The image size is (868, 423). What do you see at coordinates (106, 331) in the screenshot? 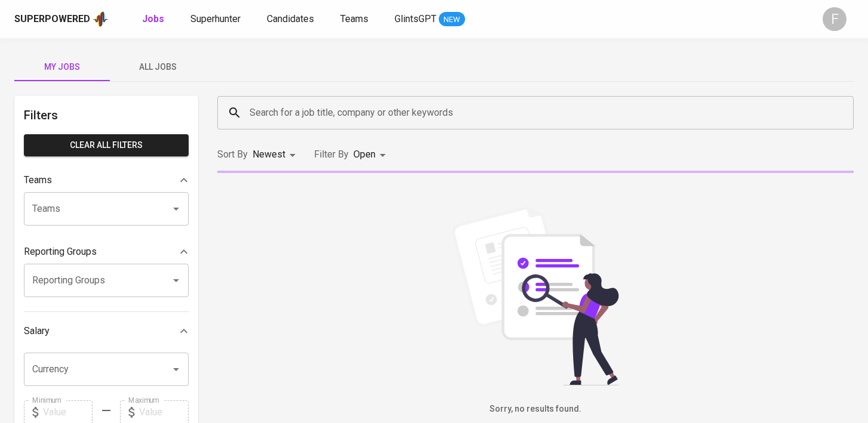
I see `div: Salary` at bounding box center [106, 331].